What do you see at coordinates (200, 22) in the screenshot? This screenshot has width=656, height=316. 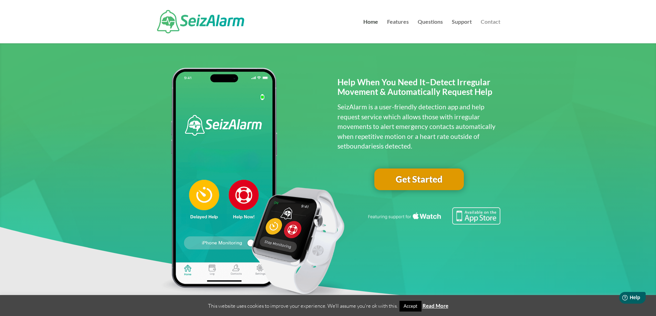 I see `img: SeizAlarm` at bounding box center [200, 22].